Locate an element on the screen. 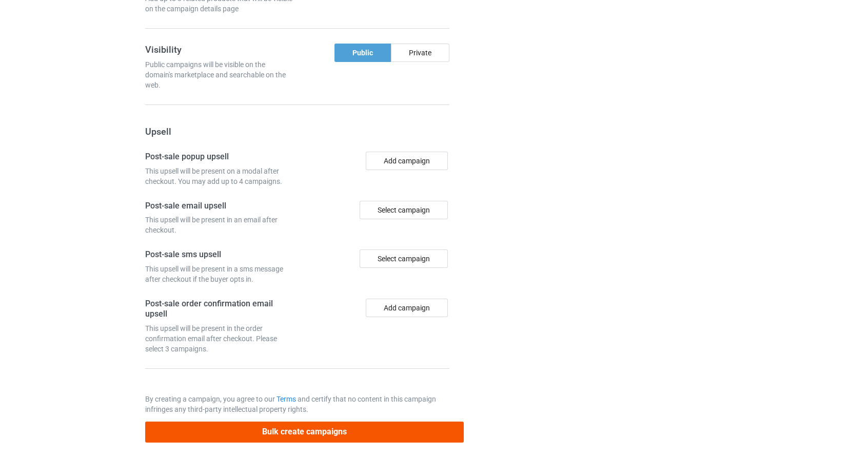 This screenshot has height=460, width=868. div: This upsell will be present in a sms message after checkout if the buyer opts in. is located at coordinates (219, 274).